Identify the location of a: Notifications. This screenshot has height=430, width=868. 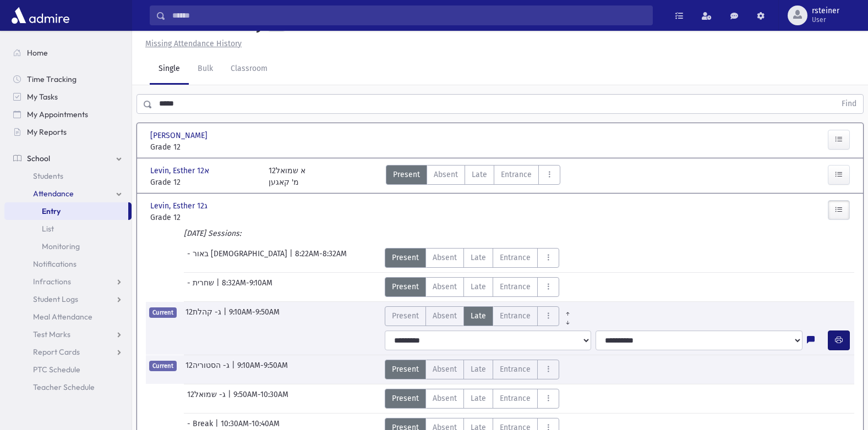
(68, 264).